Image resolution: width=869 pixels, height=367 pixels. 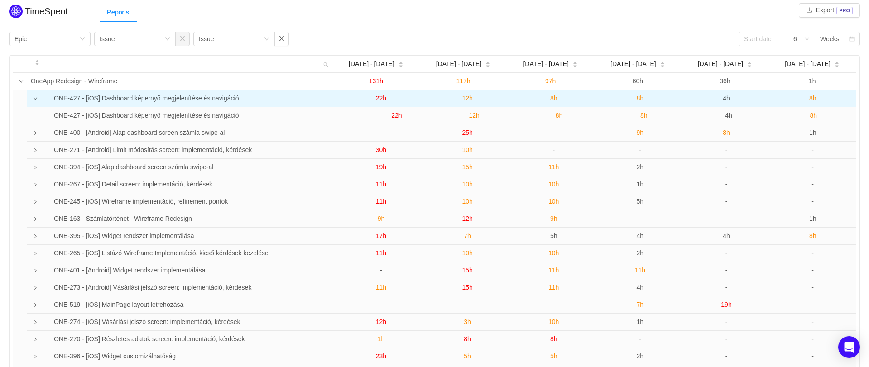 What do you see at coordinates (187, 305) in the screenshot?
I see `td: ONE-519 - [iOS] MainPage layout létrehozása` at bounding box center [187, 305].